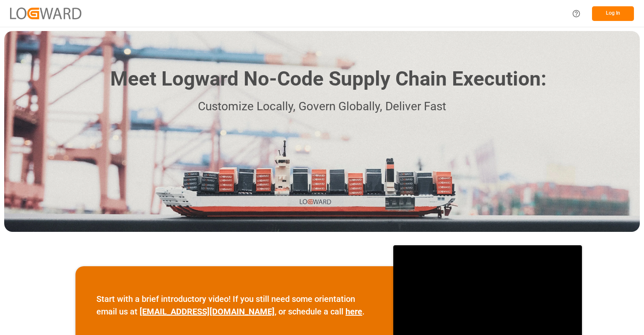  What do you see at coordinates (613, 13) in the screenshot?
I see `button: Log In` at bounding box center [613, 13].